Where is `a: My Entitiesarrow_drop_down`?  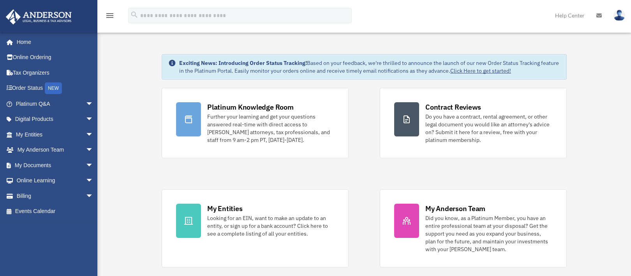 a: My Entitiesarrow_drop_down is located at coordinates (55, 135).